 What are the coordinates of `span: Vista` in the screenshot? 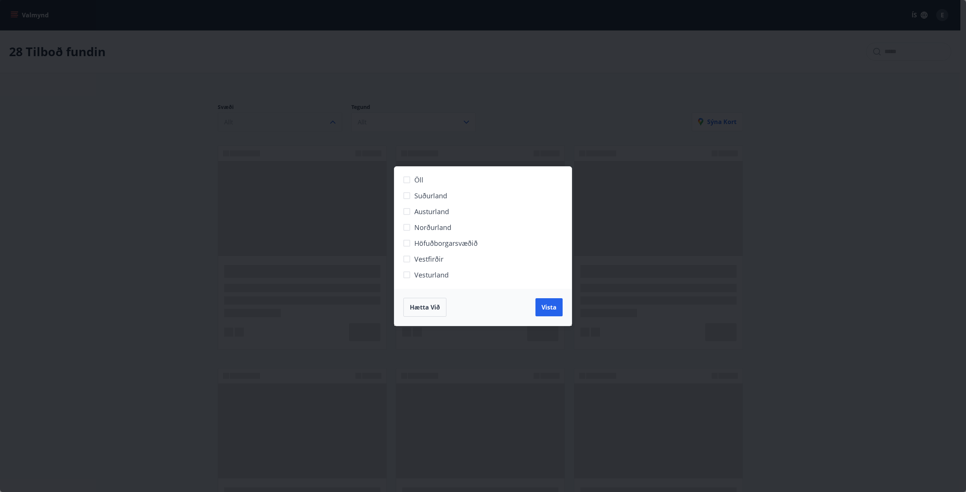 It's located at (549, 308).